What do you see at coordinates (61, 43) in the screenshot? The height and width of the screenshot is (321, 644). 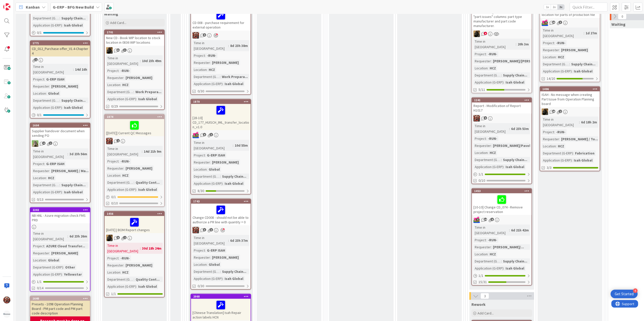 I see `div: 1771` at bounding box center [61, 43].